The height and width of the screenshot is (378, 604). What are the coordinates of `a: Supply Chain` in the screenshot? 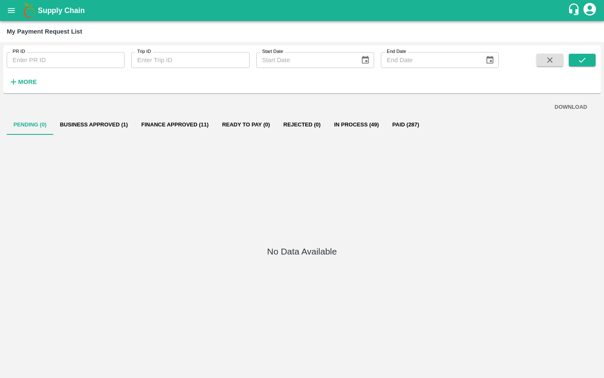 It's located at (303, 10).